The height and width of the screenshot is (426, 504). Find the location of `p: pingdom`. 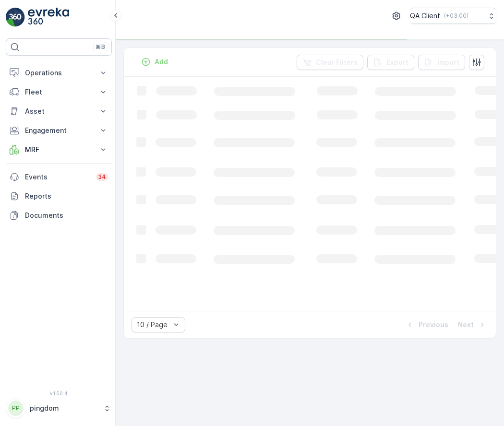

p: pingdom is located at coordinates (64, 409).